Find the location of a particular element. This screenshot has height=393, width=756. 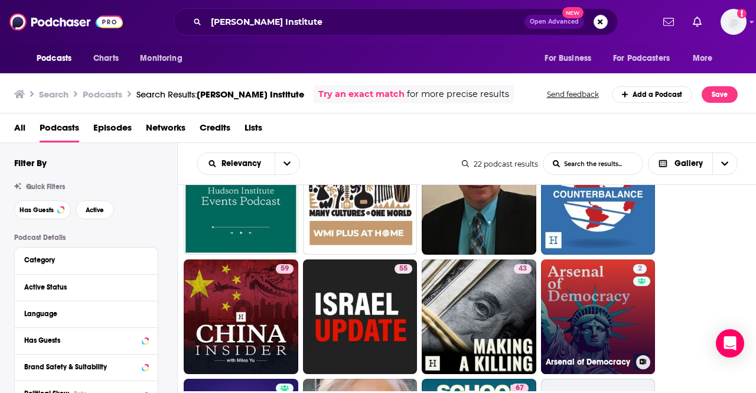

button: Send feedback is located at coordinates (573, 94).